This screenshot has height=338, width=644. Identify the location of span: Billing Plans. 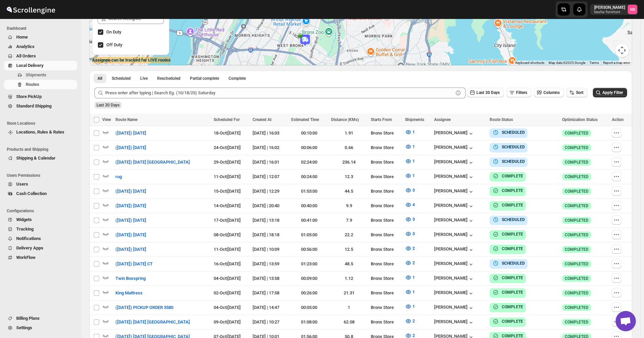
(28, 318).